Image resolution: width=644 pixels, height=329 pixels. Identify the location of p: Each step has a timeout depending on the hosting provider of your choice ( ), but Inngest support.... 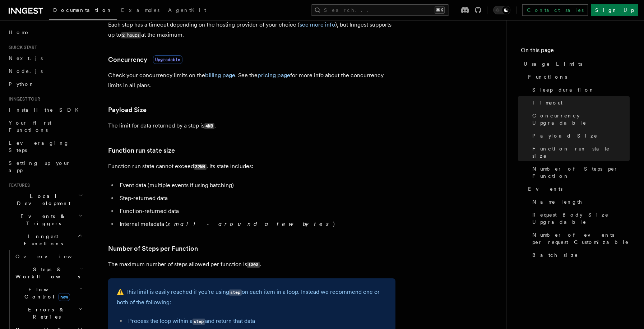
(251, 30).